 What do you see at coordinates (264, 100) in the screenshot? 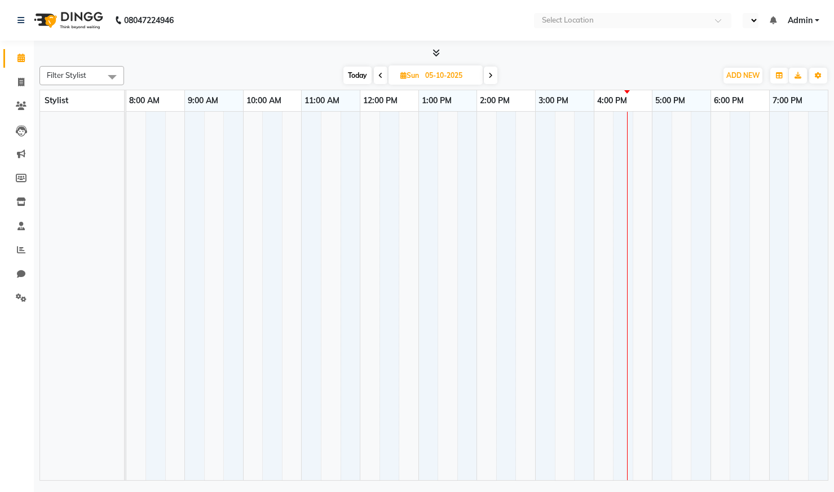
I see `a: 10:00 AM` at bounding box center [264, 100].